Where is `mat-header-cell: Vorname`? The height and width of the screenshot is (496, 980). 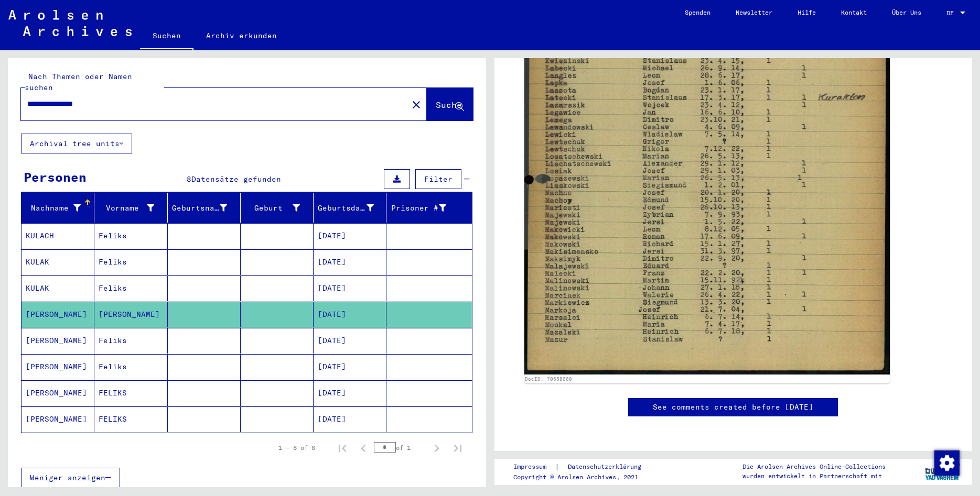 mat-header-cell: Vorname is located at coordinates (131, 208).